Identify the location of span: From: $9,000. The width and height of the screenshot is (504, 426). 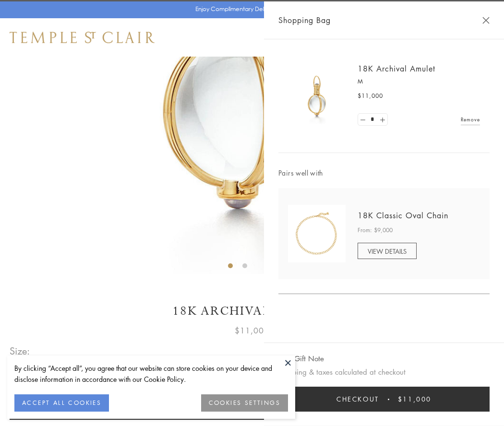
(375, 231).